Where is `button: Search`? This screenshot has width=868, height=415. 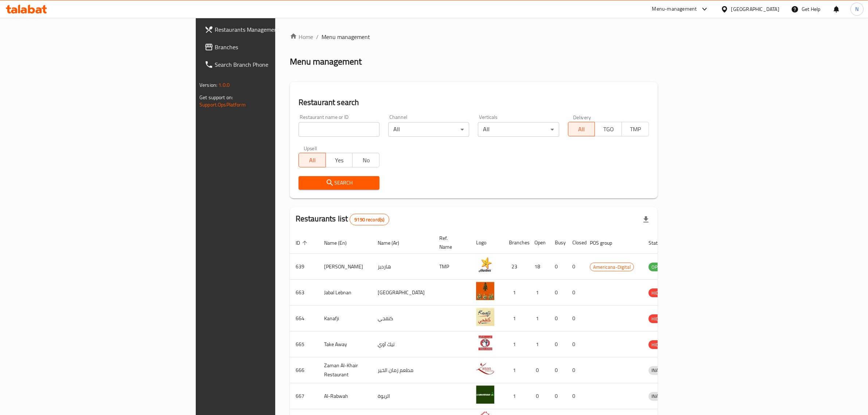 button: Search is located at coordinates (339, 182).